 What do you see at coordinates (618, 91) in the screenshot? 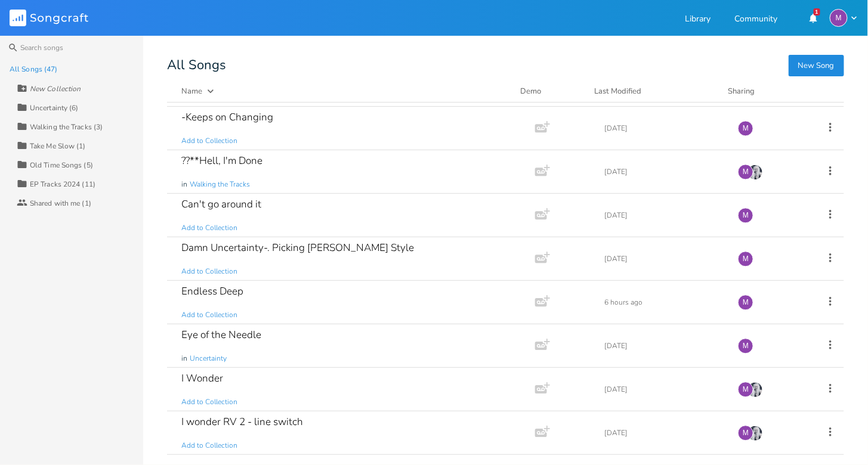
I see `div: Last Modified` at bounding box center [618, 91].